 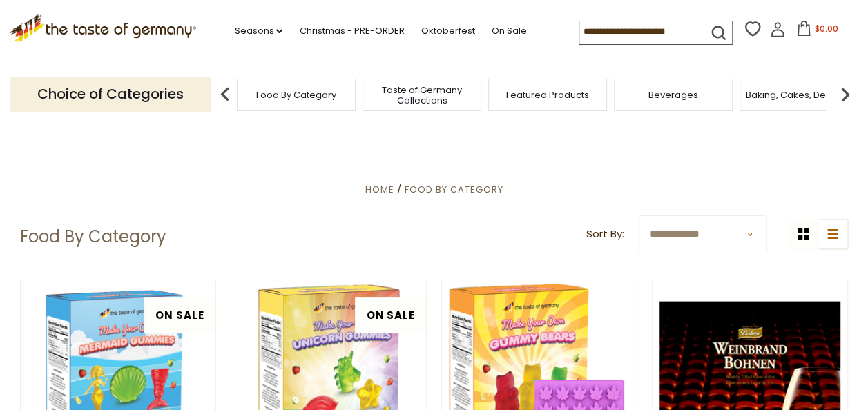 What do you see at coordinates (548, 95) in the screenshot?
I see `a: Featured Products` at bounding box center [548, 95].